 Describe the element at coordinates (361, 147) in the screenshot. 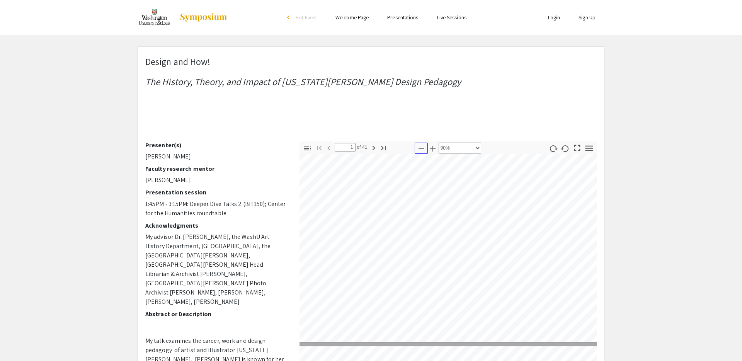

I see `span: of 41` at that location.